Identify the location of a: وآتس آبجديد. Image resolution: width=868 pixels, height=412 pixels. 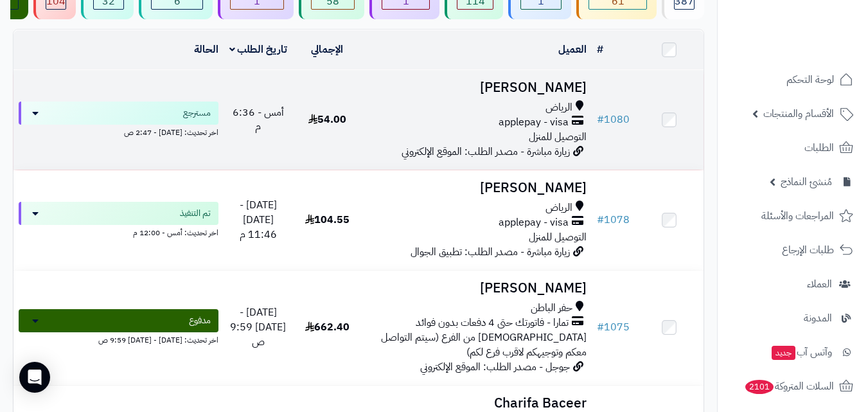
(793, 352).